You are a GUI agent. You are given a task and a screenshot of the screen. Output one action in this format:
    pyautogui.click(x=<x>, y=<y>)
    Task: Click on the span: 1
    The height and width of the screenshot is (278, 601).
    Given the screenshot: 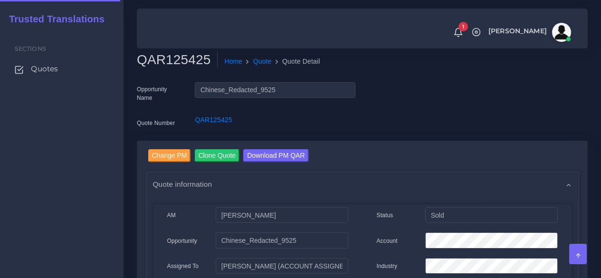 What is the action you would take?
    pyautogui.click(x=463, y=27)
    